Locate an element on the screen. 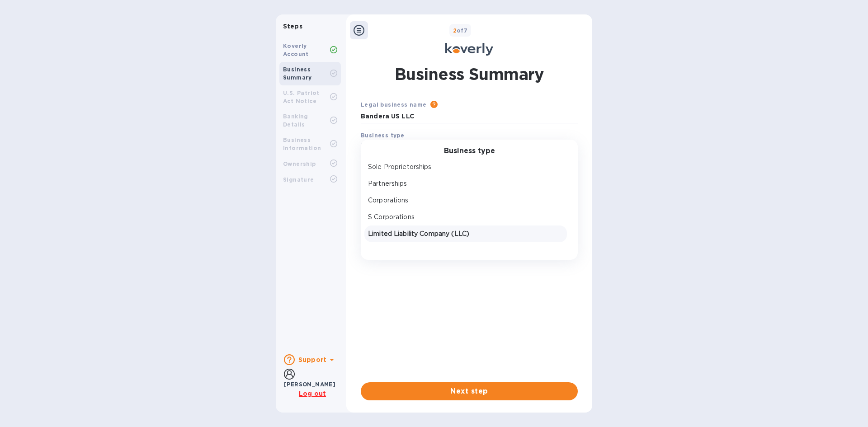  p: S Corporations is located at coordinates (466, 217).